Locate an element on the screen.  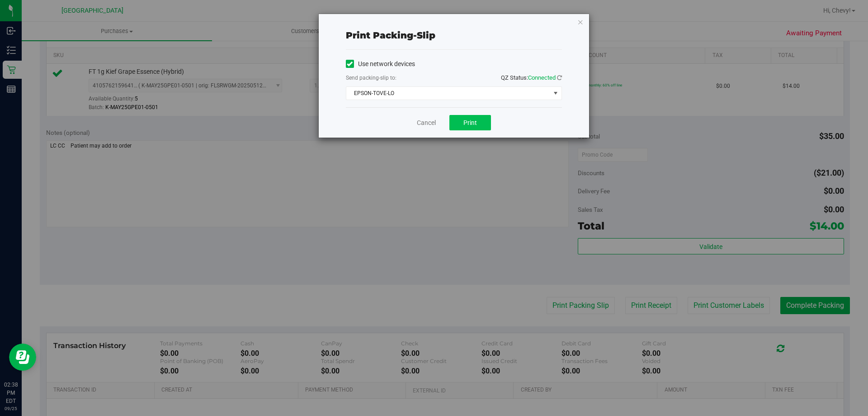
span: QZ Status: is located at coordinates (531, 77).